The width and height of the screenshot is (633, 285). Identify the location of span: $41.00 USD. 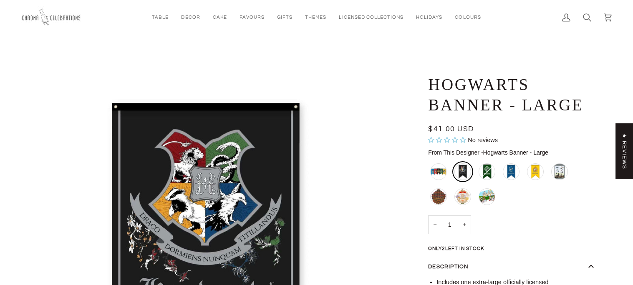
(451, 129).